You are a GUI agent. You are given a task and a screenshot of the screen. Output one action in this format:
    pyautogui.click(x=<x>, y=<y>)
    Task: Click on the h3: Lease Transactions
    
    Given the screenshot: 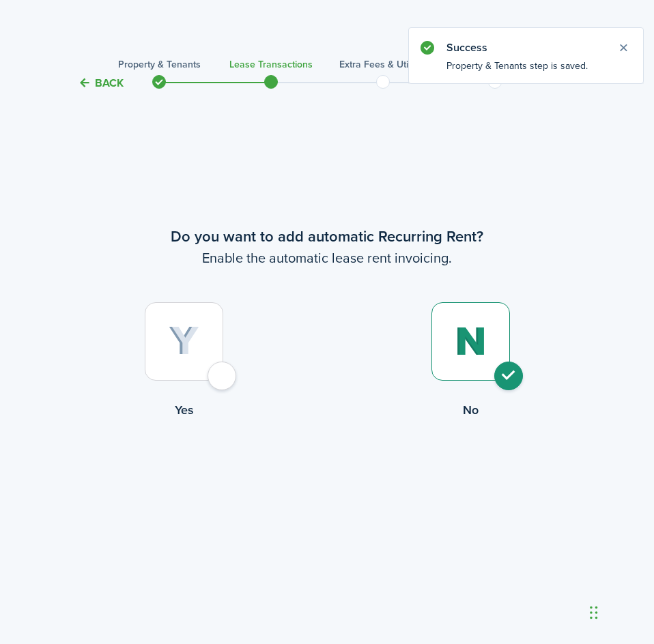 What is the action you would take?
    pyautogui.click(x=271, y=65)
    